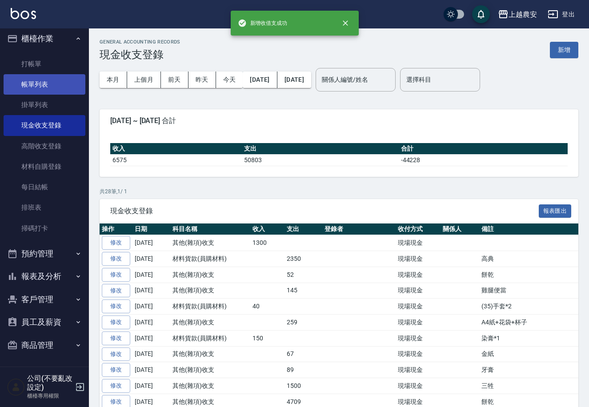 This screenshot has height=407, width=589. I want to click on a: 新增, so click(564, 49).